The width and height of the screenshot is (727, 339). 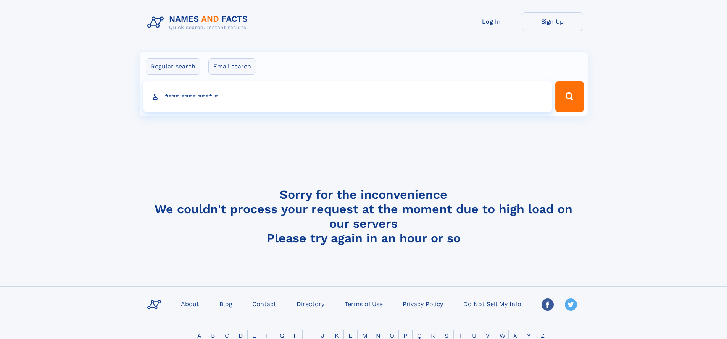 I want to click on a: Log In, so click(x=492, y=21).